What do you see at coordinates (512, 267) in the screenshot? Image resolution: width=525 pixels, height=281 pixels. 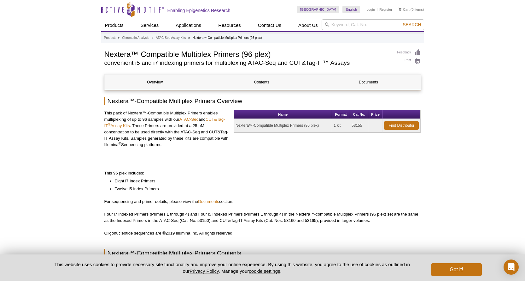 I see `div: Open Intercom Messenger` at bounding box center [512, 267].